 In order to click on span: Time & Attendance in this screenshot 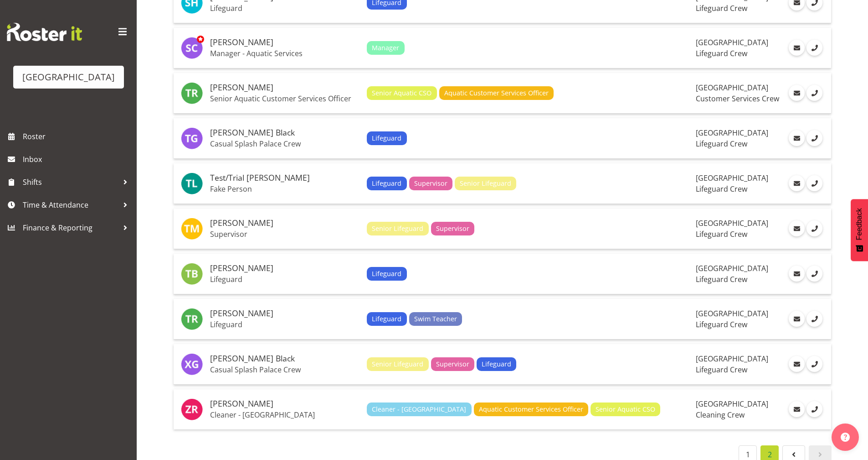, I will do `click(71, 205)`.